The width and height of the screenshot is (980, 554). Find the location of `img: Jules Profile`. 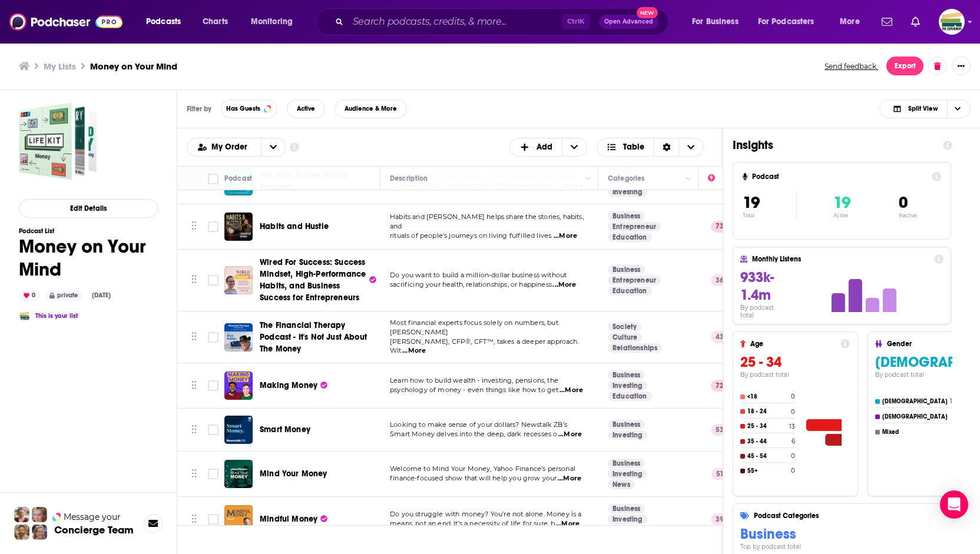

img: Jules Profile is located at coordinates (39, 515).